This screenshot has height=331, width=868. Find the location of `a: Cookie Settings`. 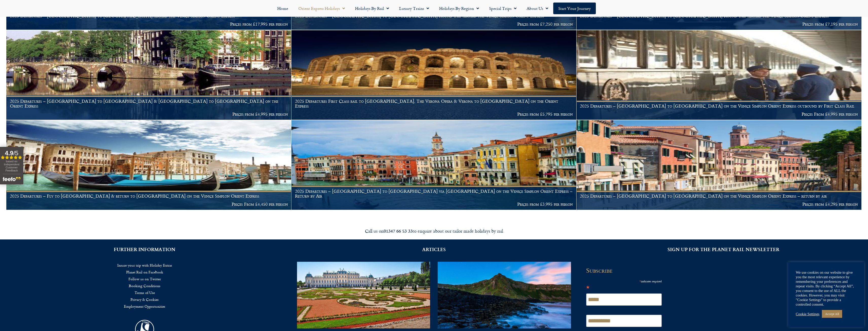

a: Cookie Settings is located at coordinates (808, 314).